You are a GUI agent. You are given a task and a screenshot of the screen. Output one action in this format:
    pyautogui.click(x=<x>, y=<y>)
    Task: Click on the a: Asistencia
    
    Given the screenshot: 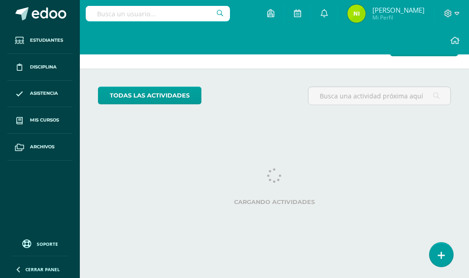 What is the action you would take?
    pyautogui.click(x=40, y=94)
    